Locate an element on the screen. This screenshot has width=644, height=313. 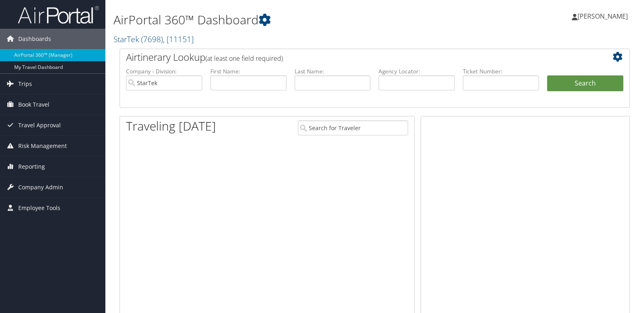
h1: AirPortal 360™ Dashboard is located at coordinates (288, 20).